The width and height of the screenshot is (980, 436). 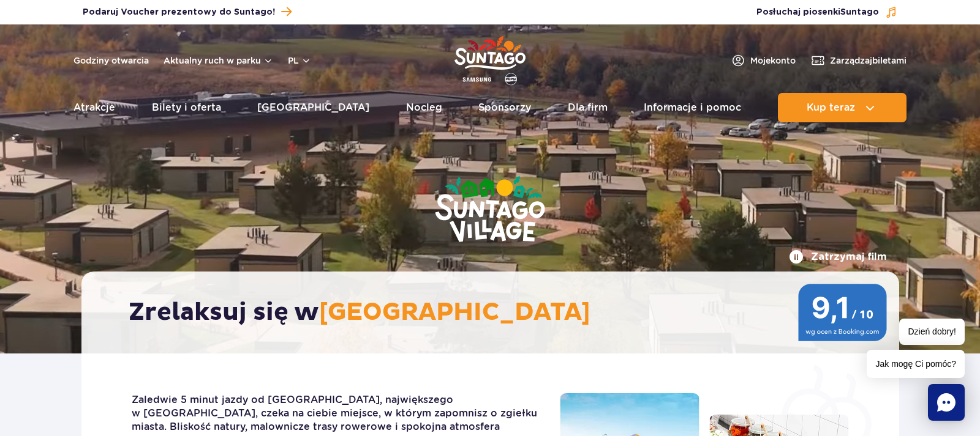 What do you see at coordinates (838, 257) in the screenshot?
I see `button: Zatrzymaj film` at bounding box center [838, 257].